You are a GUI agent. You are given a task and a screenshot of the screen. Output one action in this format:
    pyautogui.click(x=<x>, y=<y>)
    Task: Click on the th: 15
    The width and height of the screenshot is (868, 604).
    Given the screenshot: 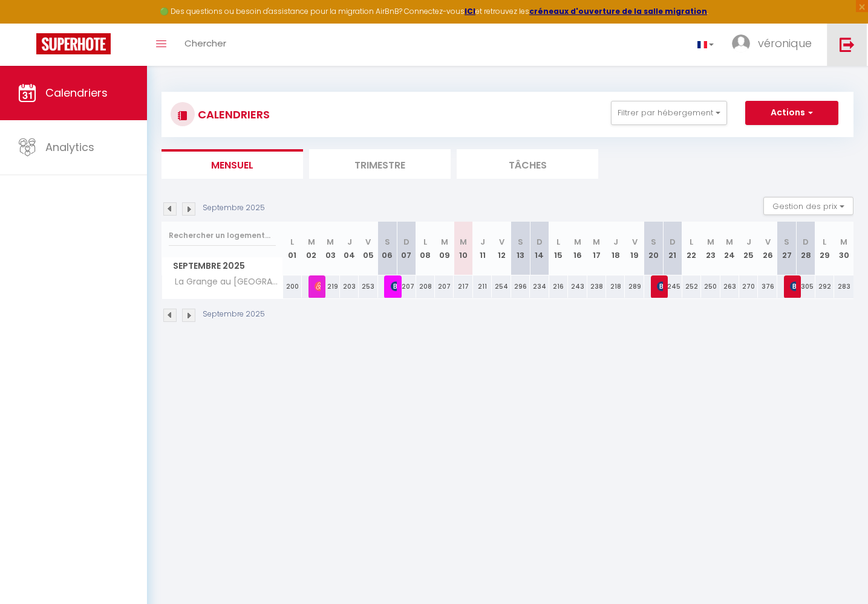 What is the action you would take?
    pyautogui.click(x=558, y=249)
    